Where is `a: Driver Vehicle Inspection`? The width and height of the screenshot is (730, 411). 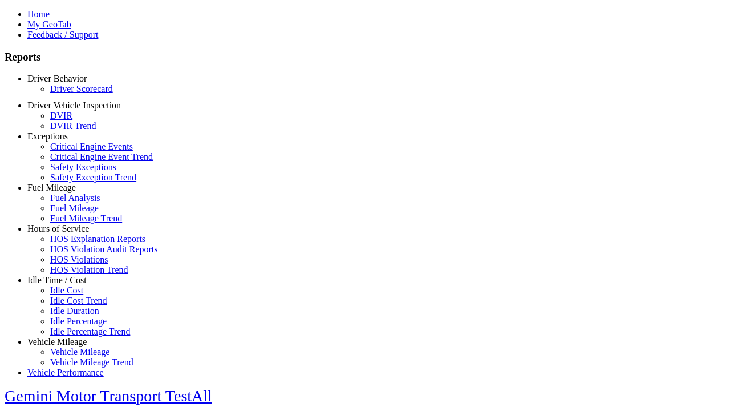 a: Driver Vehicle Inspection is located at coordinates (74, 105).